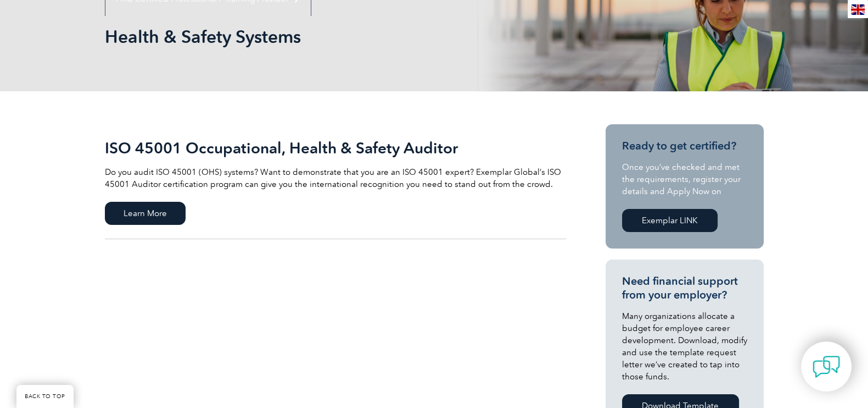  Describe the element at coordinates (335, 178) in the screenshot. I see `p: Do you audit ISO 45001 (OHS) systems? Want to demonstrate that you are an ISO 45001 expert? Exemp...` at that location.